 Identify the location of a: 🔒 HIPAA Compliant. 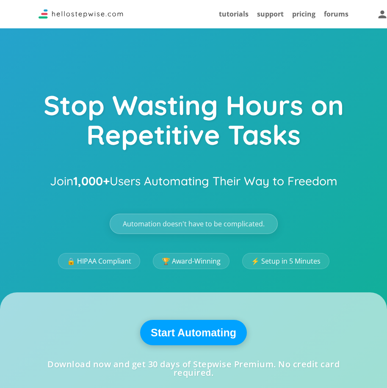
(99, 261).